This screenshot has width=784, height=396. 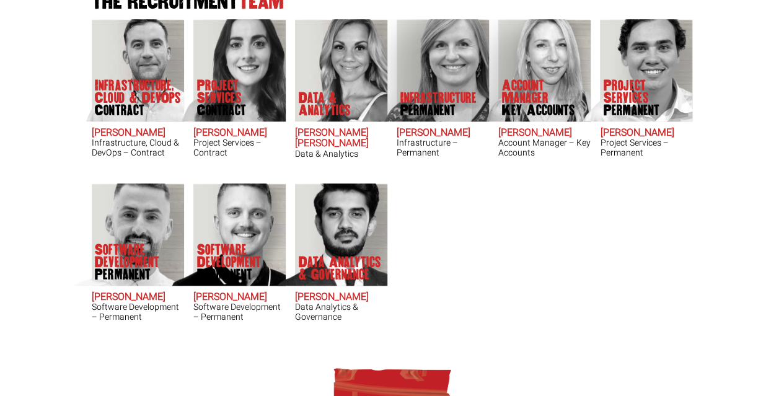 What do you see at coordinates (139, 98) in the screenshot?
I see `p: Infrastructure, Cloud & DevOps` at bounding box center [139, 98].